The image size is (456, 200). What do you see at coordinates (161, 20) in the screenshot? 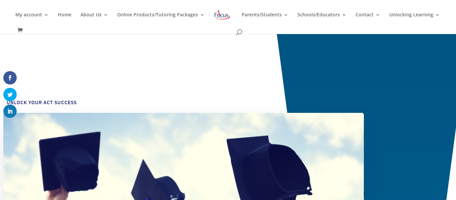
I see `a: Online Products/Tutoring Packages` at bounding box center [161, 20].